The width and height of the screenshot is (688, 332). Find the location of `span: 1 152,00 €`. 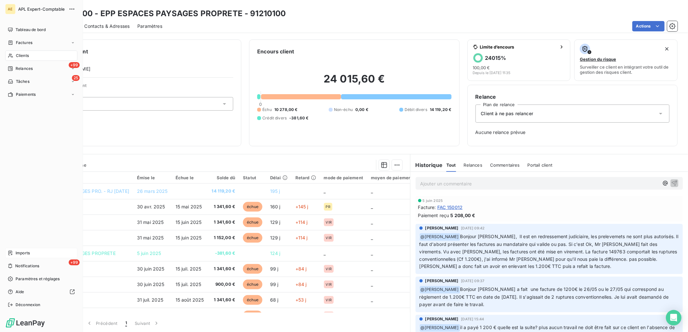

span: 1 152,00 € is located at coordinates (223, 238).